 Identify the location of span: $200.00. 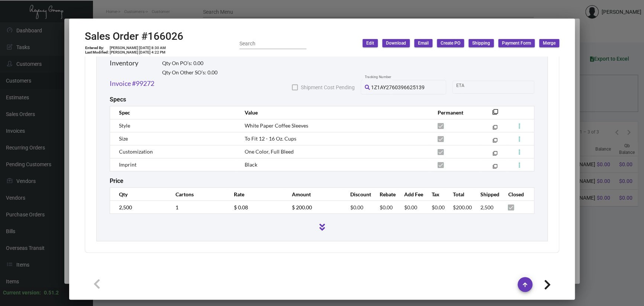
(462, 207).